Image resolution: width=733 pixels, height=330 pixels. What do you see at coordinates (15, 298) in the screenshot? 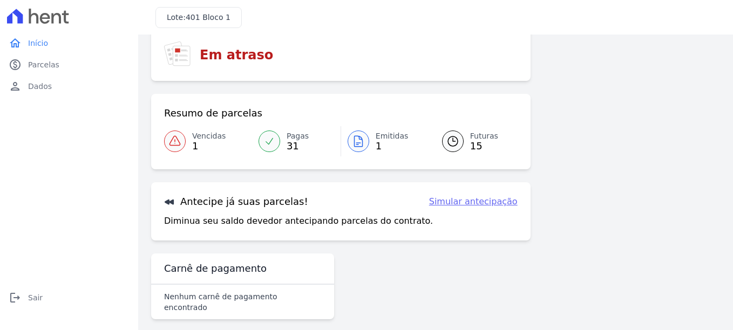
I see `i: logout` at bounding box center [15, 298].